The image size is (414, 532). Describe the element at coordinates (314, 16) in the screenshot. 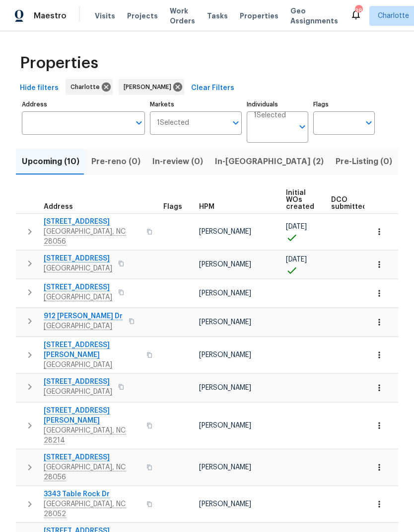

I see `span: Geo Assignments` at that location.